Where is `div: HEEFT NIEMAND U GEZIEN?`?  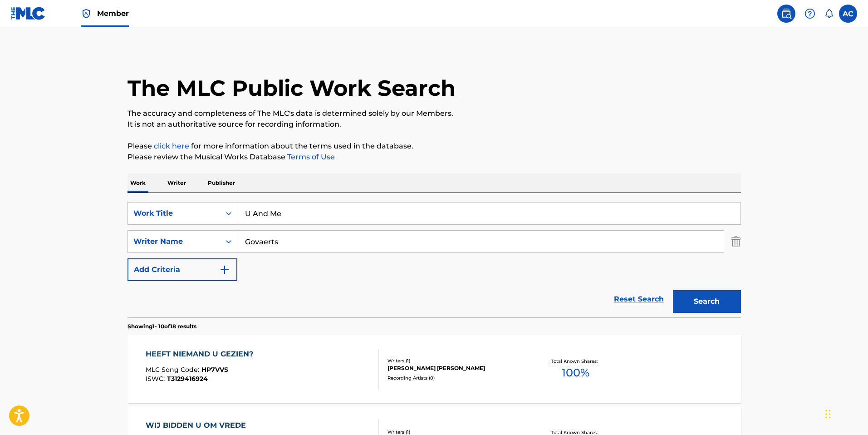
div: HEEFT NIEMAND U GEZIEN? is located at coordinates (201, 354).